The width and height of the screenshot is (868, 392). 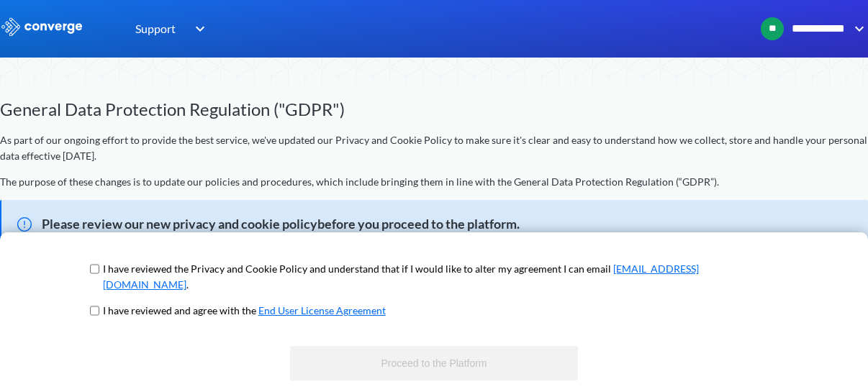 I want to click on span: Support, so click(x=155, y=28).